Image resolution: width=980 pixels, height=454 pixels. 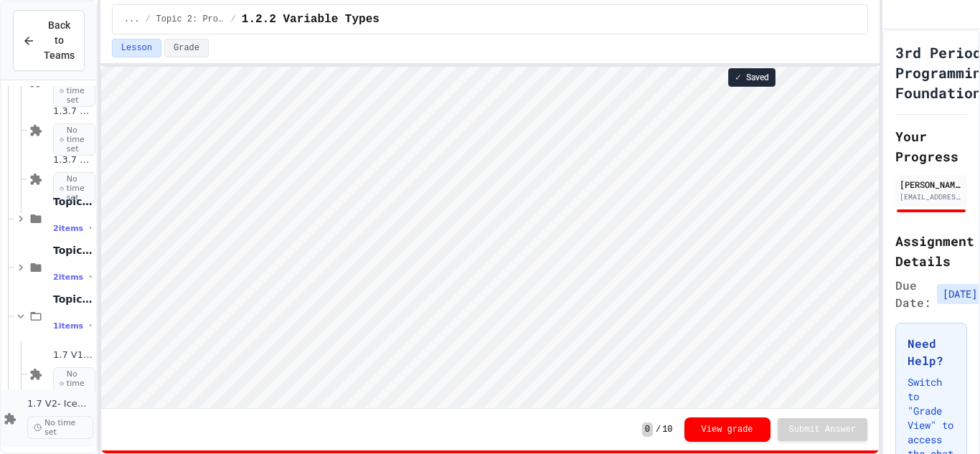 I want to click on span: Back to Teams, so click(x=58, y=40).